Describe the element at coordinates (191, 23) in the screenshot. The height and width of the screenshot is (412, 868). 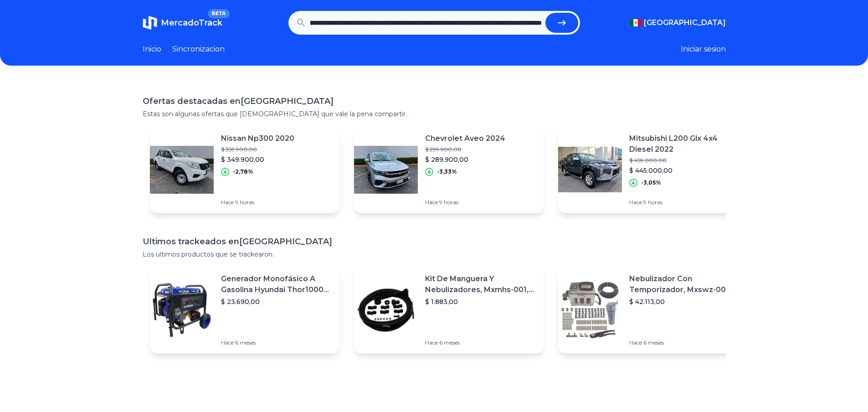
I see `span: MercadoTrack` at that location.